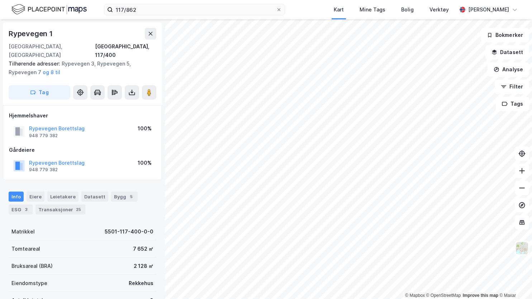  I want to click on div: Verktøy, so click(439, 10).